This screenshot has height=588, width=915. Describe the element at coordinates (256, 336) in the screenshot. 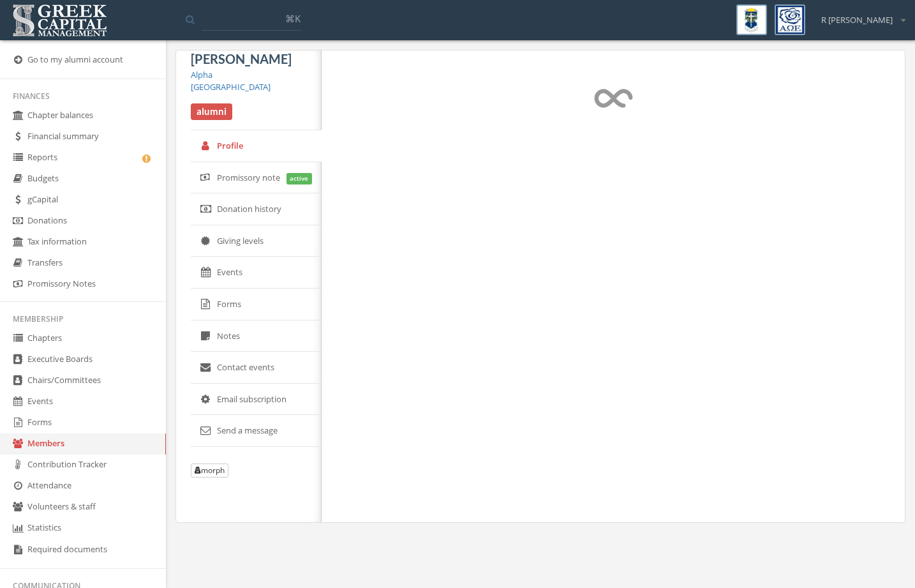

I see `a: Notes` at that location.